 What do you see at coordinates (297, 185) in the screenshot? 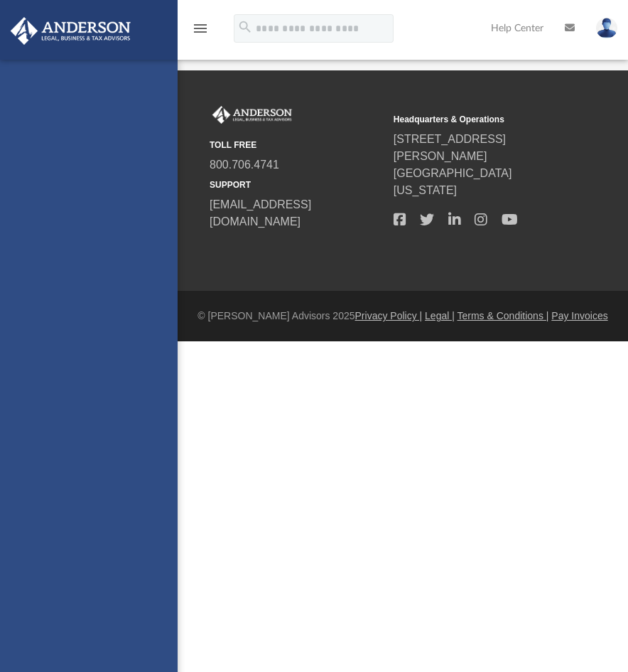
I see `small: SUPPORT` at bounding box center [297, 185].